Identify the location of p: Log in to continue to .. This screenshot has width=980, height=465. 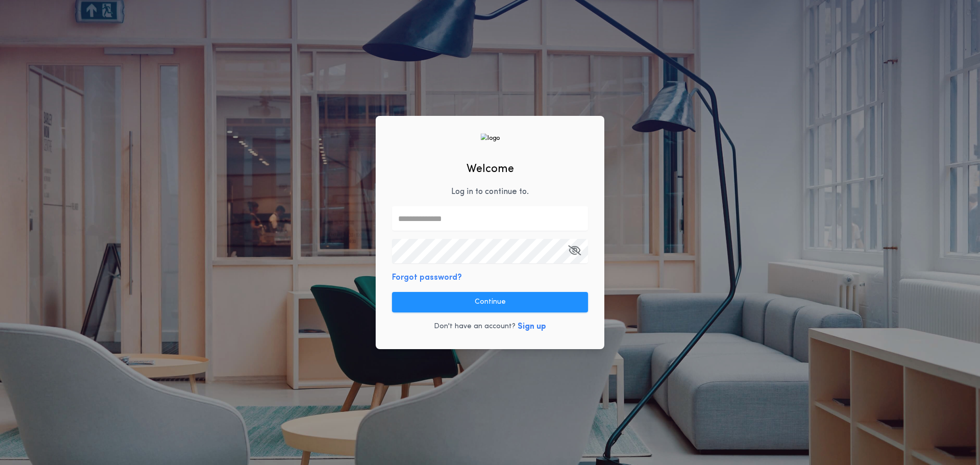
(490, 192).